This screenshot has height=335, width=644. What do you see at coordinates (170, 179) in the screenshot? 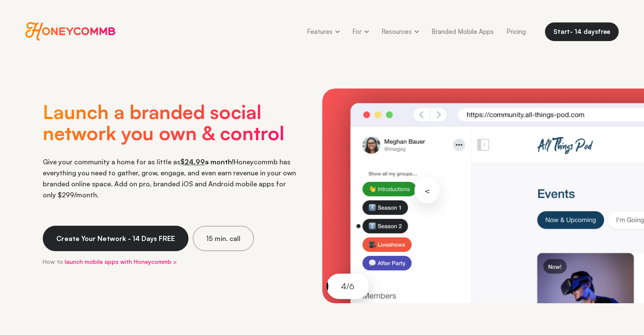
I see `div: Give your community a home for as little as Honeycommb has everything you need to gather, grow, e...` at bounding box center [170, 179].